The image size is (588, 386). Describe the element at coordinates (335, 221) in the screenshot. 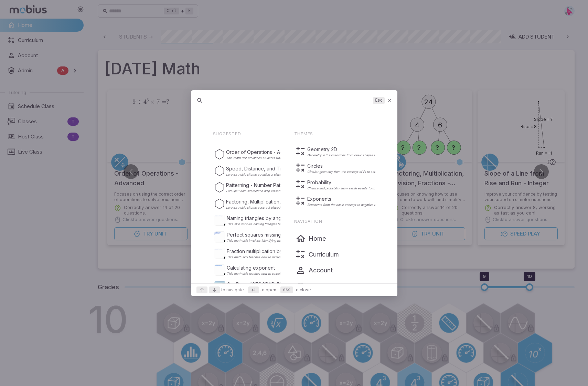

I see `p: Navigation` at that location.